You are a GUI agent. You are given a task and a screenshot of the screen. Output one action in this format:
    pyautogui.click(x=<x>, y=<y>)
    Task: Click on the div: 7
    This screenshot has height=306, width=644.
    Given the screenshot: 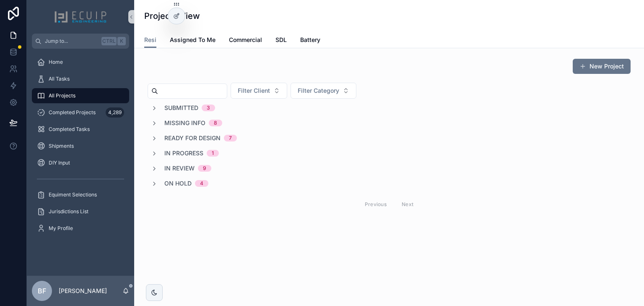 What is the action you would take?
    pyautogui.click(x=230, y=138)
    